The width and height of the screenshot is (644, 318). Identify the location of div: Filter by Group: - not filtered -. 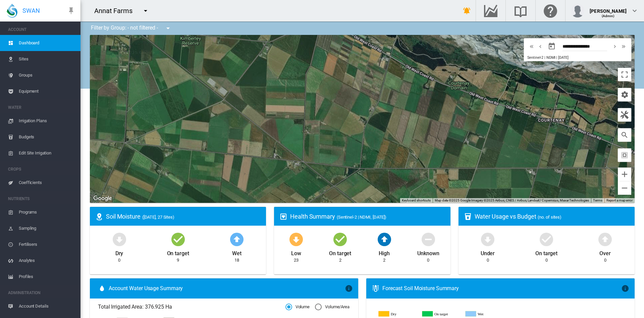
(131, 28).